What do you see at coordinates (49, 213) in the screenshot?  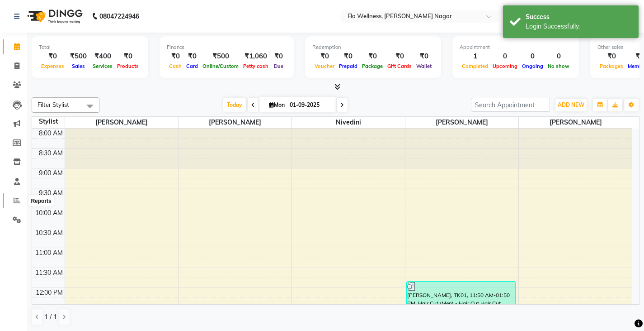 I see `div: 10:00 AM` at bounding box center [49, 213].